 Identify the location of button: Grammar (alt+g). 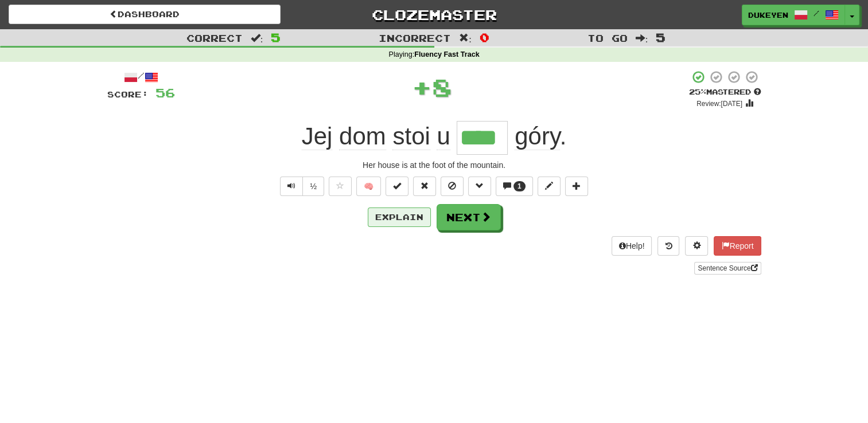
(480, 187).